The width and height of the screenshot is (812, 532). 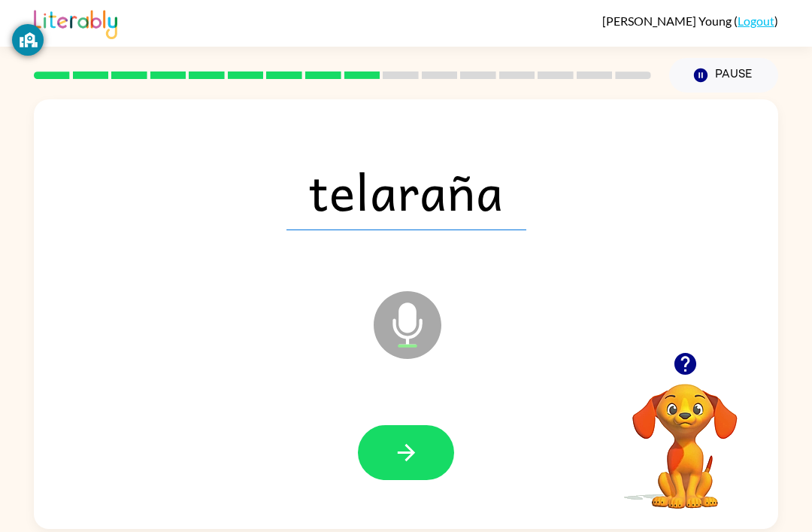 I want to click on button: GoGuardian Privacy Information, so click(x=28, y=40).